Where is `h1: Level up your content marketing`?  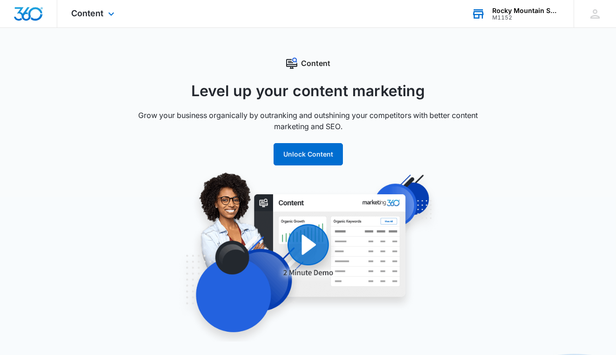 h1: Level up your content marketing is located at coordinates (308, 91).